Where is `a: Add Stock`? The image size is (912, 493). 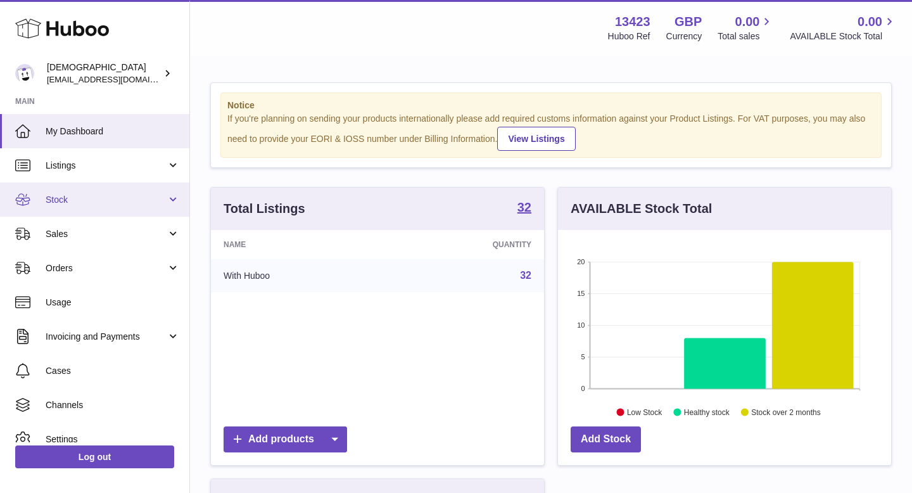
a: Add Stock is located at coordinates (606, 439).